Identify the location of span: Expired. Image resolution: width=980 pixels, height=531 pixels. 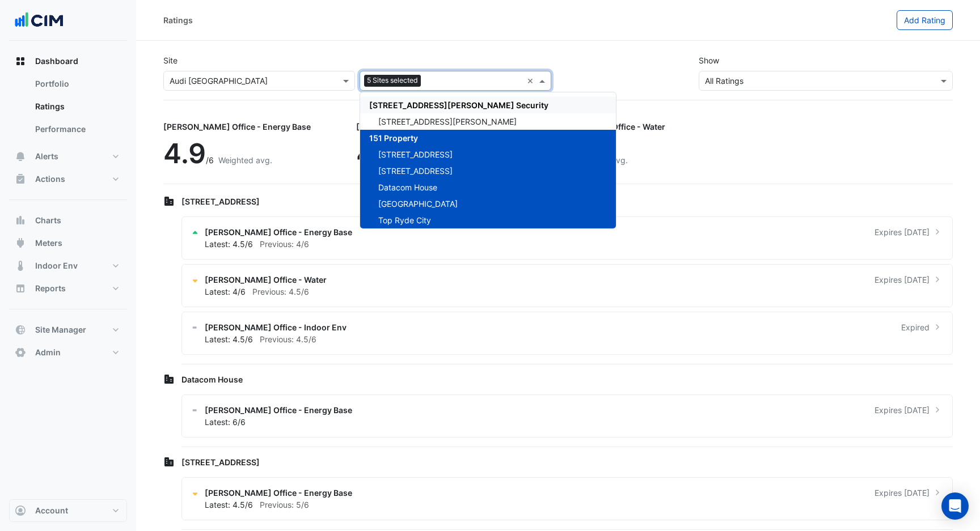
(915, 327).